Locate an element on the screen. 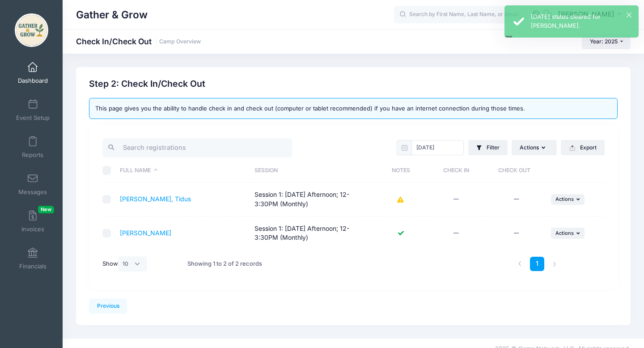  th: Check In: activate to sort column ascending is located at coordinates (455, 170).